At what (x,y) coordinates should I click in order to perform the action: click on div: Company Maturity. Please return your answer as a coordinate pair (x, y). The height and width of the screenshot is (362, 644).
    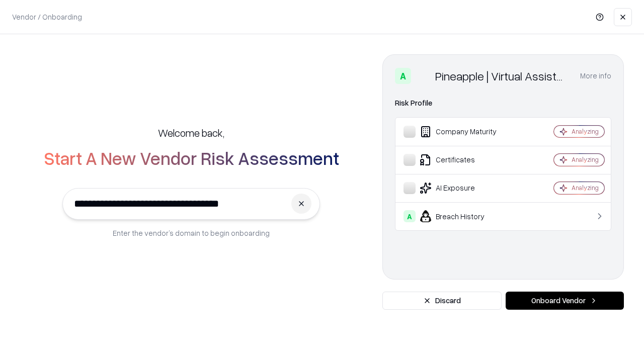
    Looking at the image, I should click on (463, 131).